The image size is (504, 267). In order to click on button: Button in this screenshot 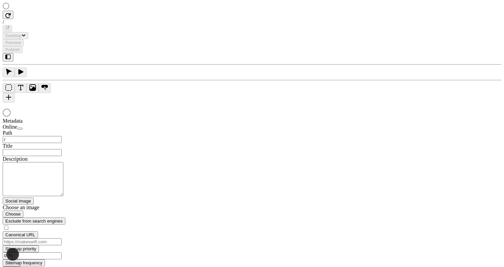, I will do `click(45, 88)`.